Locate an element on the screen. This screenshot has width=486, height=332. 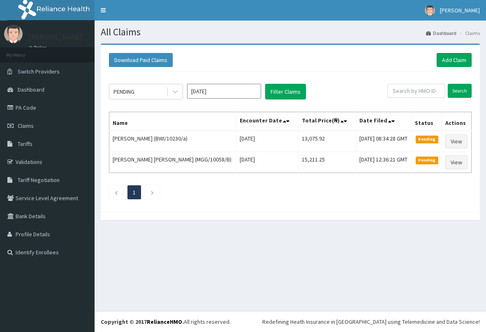
input: Search is located at coordinates (460, 91).